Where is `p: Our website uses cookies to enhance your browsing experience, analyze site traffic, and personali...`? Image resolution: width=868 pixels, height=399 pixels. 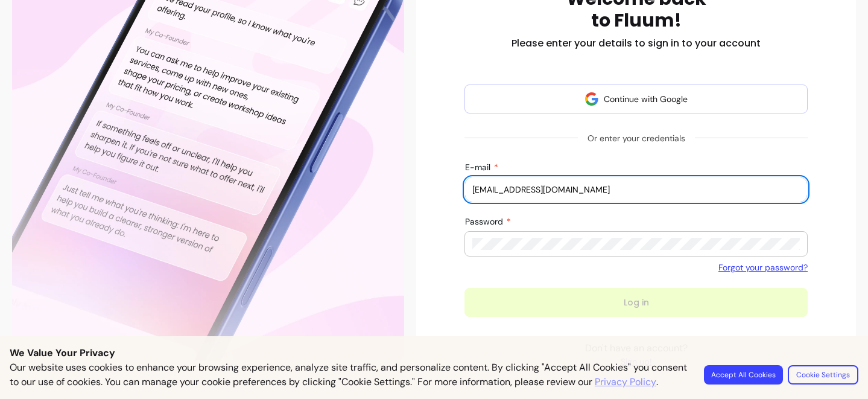 p: Our website uses cookies to enhance your browsing experience, analyze site traffic, and personali... is located at coordinates (350, 375).